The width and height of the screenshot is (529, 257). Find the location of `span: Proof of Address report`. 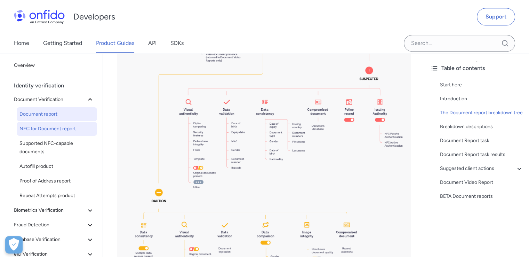

span: Proof of Address report is located at coordinates (57, 181).